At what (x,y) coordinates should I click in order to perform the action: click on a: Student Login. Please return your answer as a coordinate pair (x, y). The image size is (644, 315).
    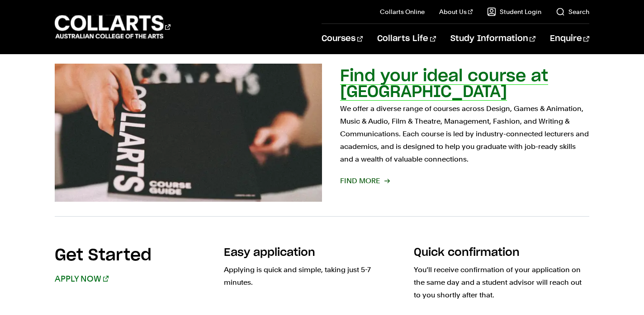
    Looking at the image, I should click on (514, 12).